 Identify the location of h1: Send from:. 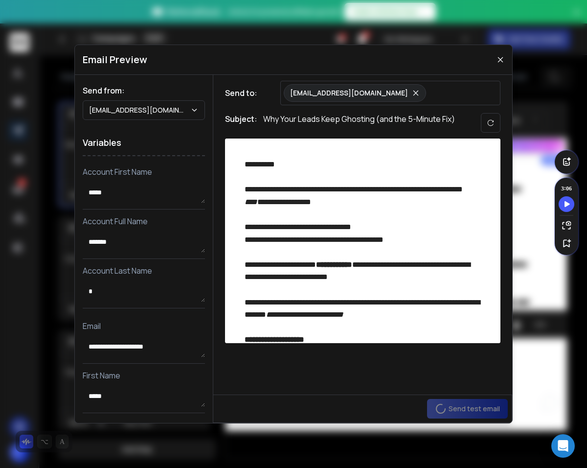
(144, 90).